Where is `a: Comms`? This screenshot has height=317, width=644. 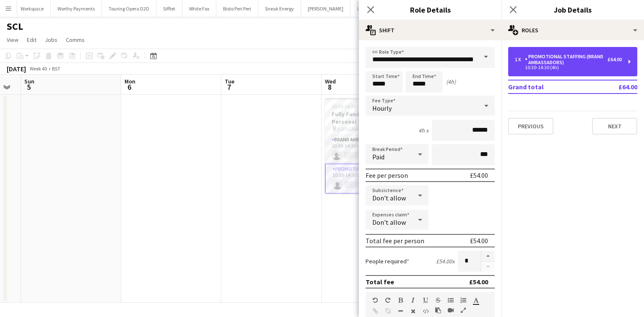 a: Comms is located at coordinates (75, 40).